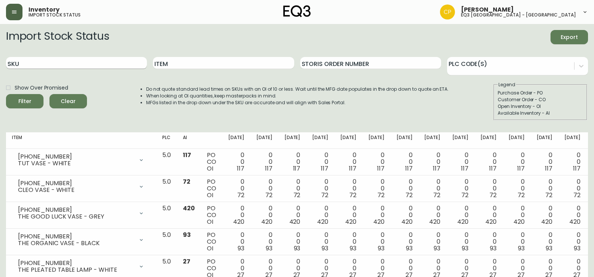 The width and height of the screenshot is (594, 277). I want to click on div: THE PLEATED TABLE LAMP - WHITE, so click(76, 270).